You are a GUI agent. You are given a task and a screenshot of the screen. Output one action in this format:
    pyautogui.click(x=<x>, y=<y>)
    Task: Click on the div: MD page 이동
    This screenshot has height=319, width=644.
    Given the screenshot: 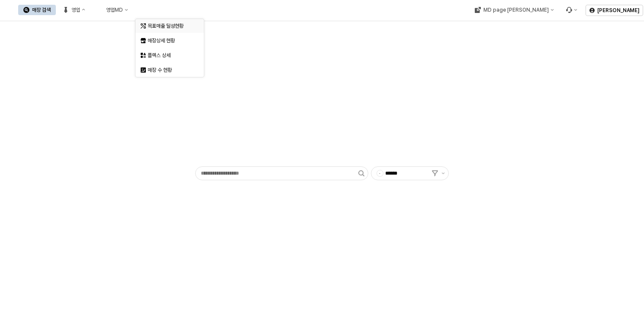 What is the action you would take?
    pyautogui.click(x=514, y=10)
    